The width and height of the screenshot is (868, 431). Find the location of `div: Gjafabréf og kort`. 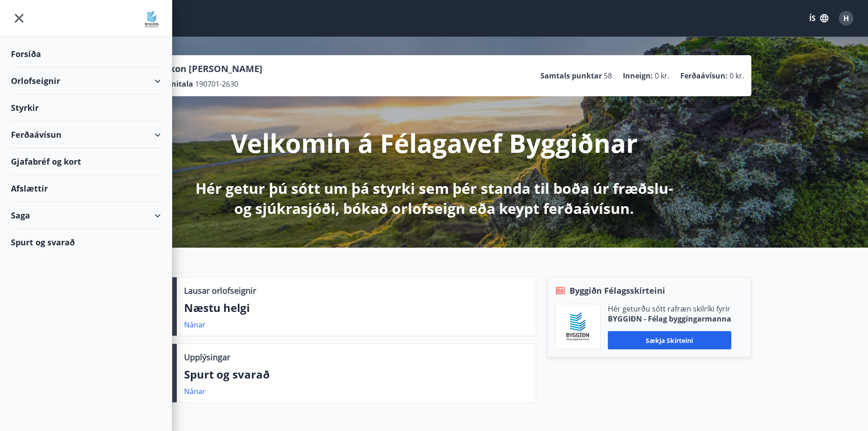

div: Gjafabréf og kort is located at coordinates (86, 162).